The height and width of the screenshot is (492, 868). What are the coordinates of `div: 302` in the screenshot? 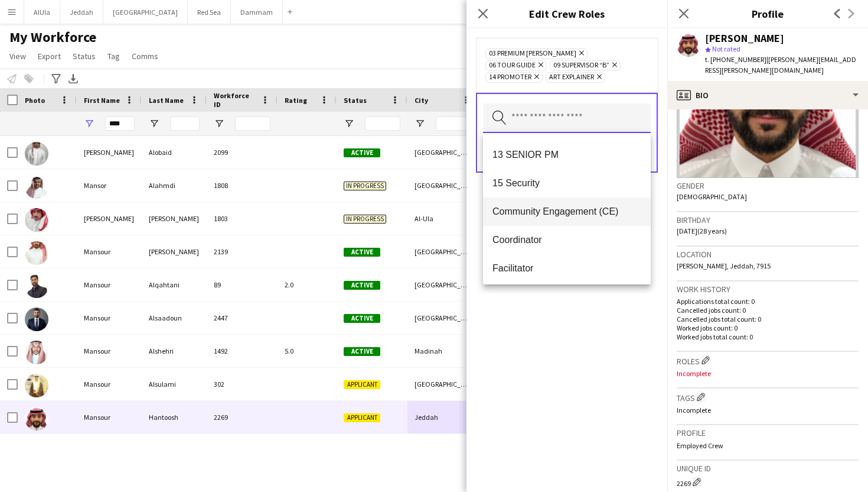 It's located at (242, 384).